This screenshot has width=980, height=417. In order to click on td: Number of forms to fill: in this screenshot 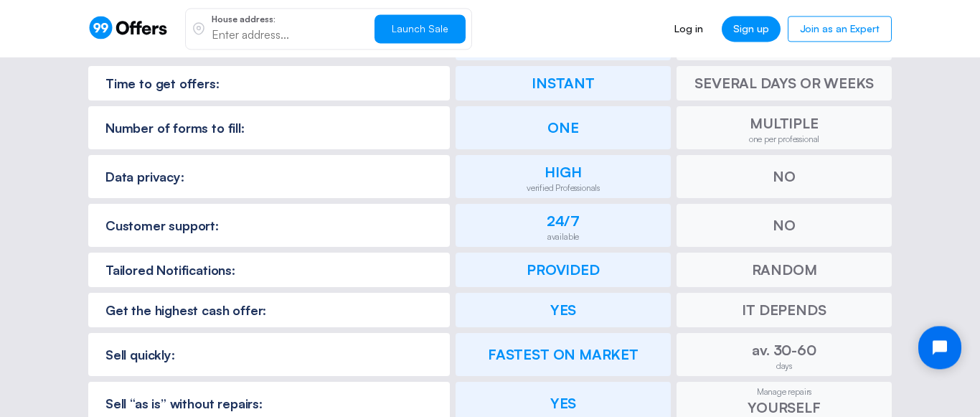, I will do `click(269, 128)`.